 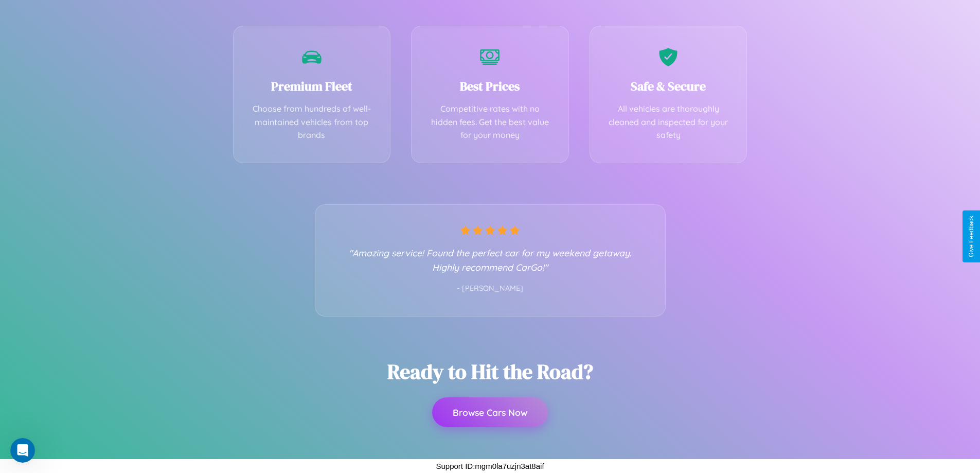 I want to click on p: Competitive rates with no hidden fees. Get the best value for your money, so click(x=490, y=122).